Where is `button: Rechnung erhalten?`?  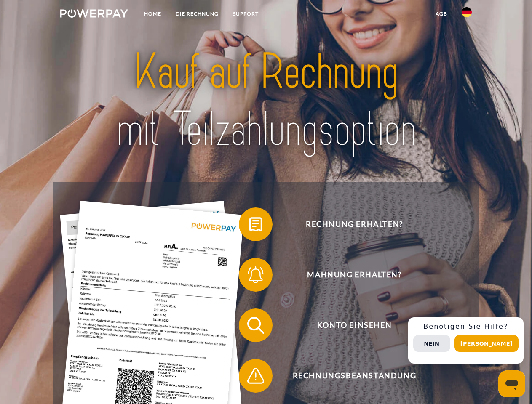 button: Rechnung erhalten? is located at coordinates (348, 225).